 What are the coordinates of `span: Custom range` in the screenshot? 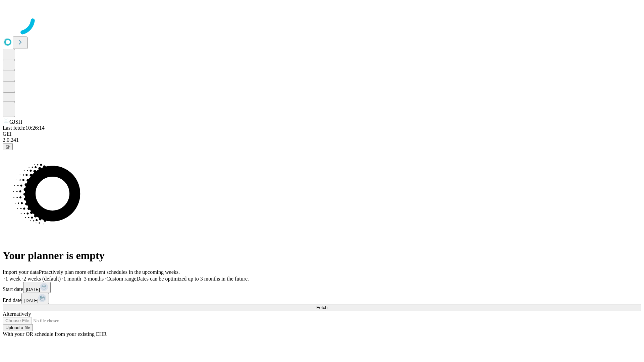 It's located at (121, 279).